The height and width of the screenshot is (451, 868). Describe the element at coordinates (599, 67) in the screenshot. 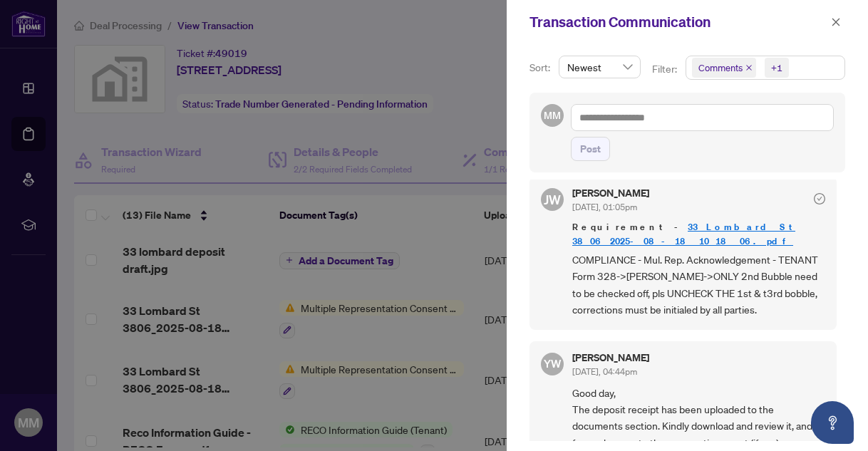

I see `span: Newest` at that location.